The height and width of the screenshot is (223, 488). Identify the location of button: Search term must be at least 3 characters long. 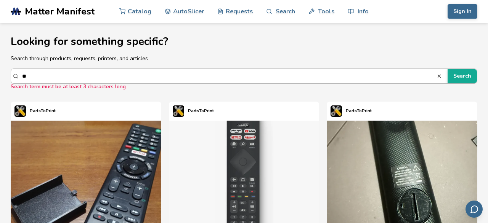
(462, 76).